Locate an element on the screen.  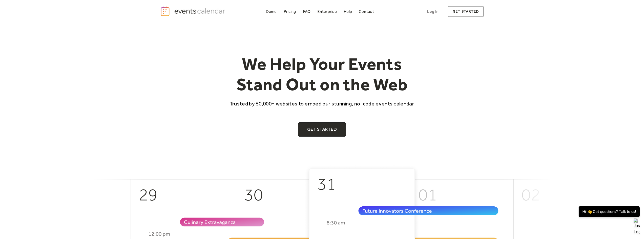
a: get started is located at coordinates (466, 11).